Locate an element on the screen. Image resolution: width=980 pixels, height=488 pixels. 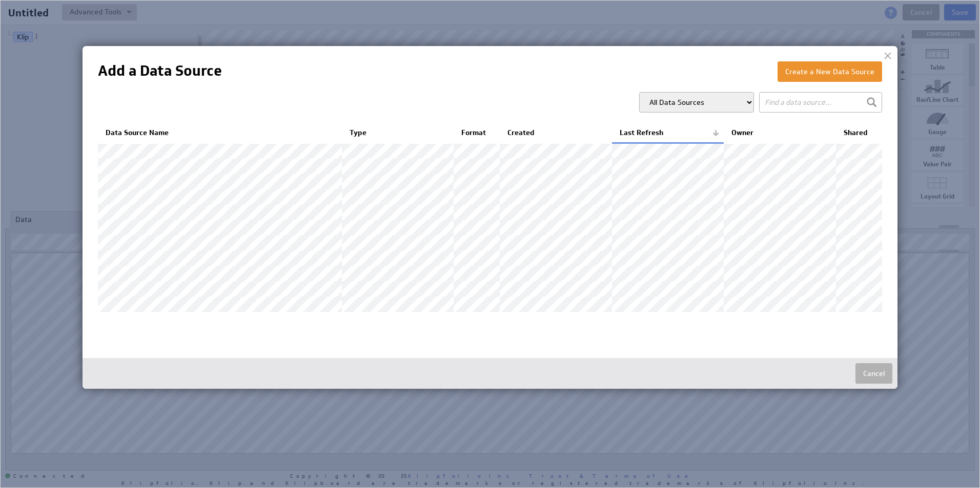
th: Shared is located at coordinates (859, 133).